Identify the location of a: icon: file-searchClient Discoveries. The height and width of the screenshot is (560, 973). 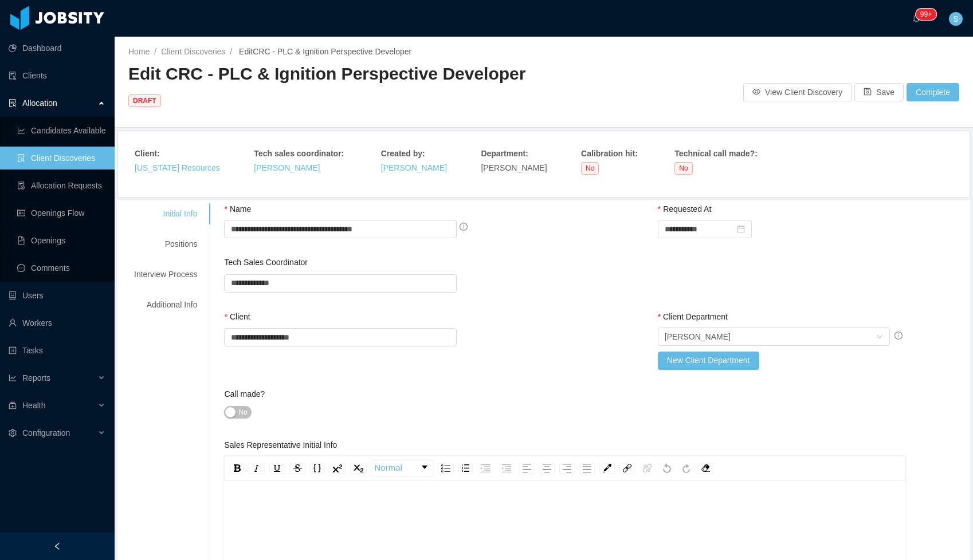
(61, 158).